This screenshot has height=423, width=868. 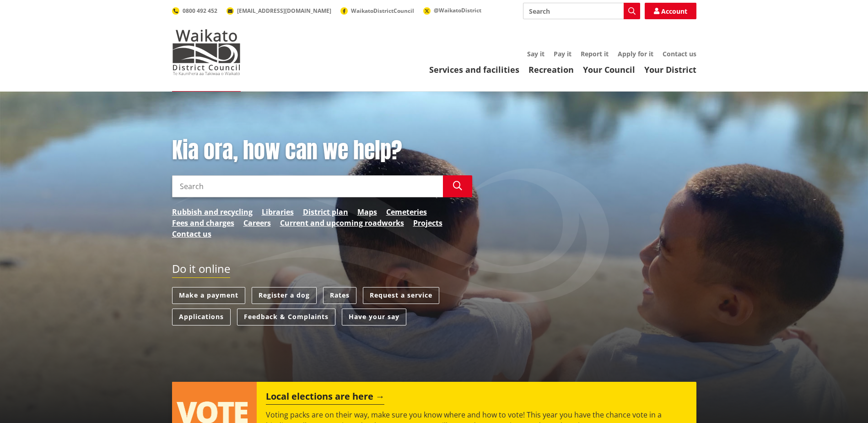 What do you see at coordinates (458, 10) in the screenshot?
I see `span: @WaikatoDistrict` at bounding box center [458, 10].